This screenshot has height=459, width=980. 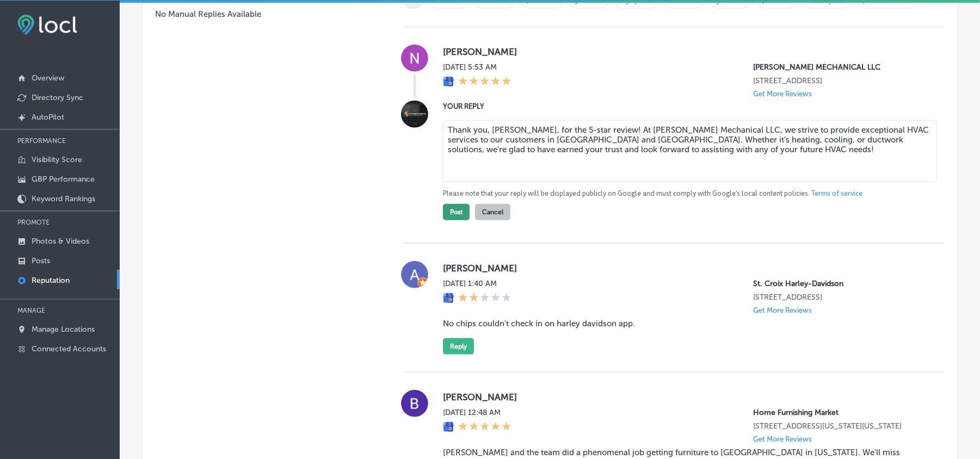 I want to click on p: Overview, so click(x=48, y=78).